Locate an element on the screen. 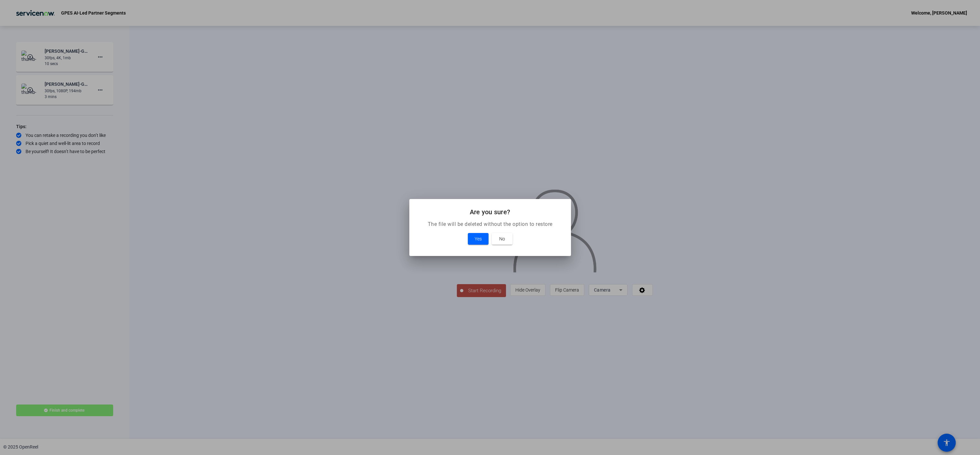  h2: Are you sure? is located at coordinates (490, 212).